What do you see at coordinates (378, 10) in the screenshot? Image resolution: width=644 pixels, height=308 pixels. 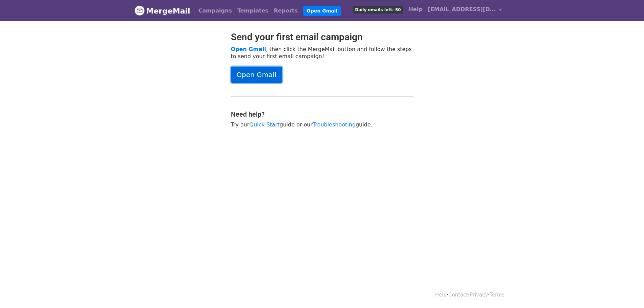 I see `a: Daily emails left: 50` at bounding box center [378, 10].